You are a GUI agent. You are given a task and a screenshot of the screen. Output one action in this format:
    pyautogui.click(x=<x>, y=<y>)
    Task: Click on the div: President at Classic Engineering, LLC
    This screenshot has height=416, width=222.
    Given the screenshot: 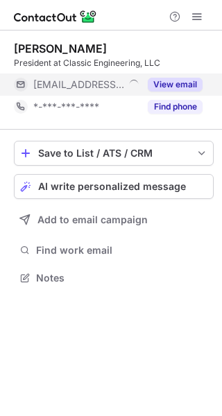 What is the action you would take?
    pyautogui.click(x=114, y=63)
    